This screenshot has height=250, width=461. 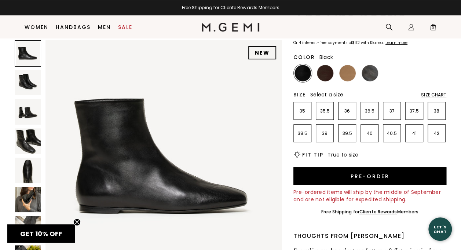 I want to click on p: 36, so click(x=347, y=111).